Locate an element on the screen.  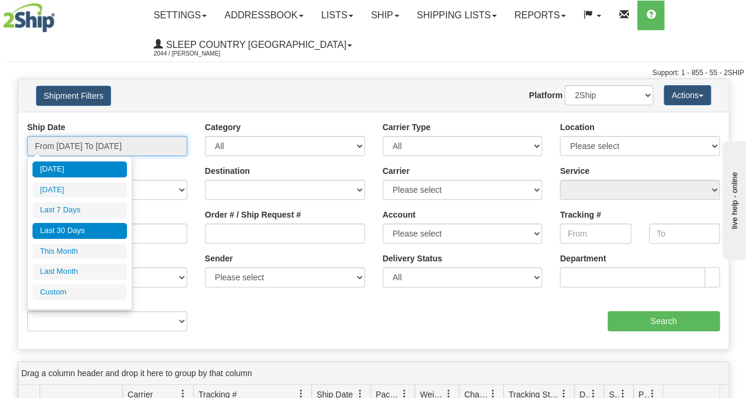
label: Location is located at coordinates (577, 127).